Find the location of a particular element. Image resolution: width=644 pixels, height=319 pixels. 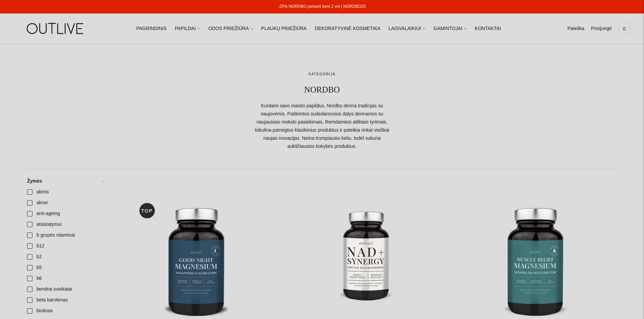

a: KONTAKTAI is located at coordinates (488, 29).